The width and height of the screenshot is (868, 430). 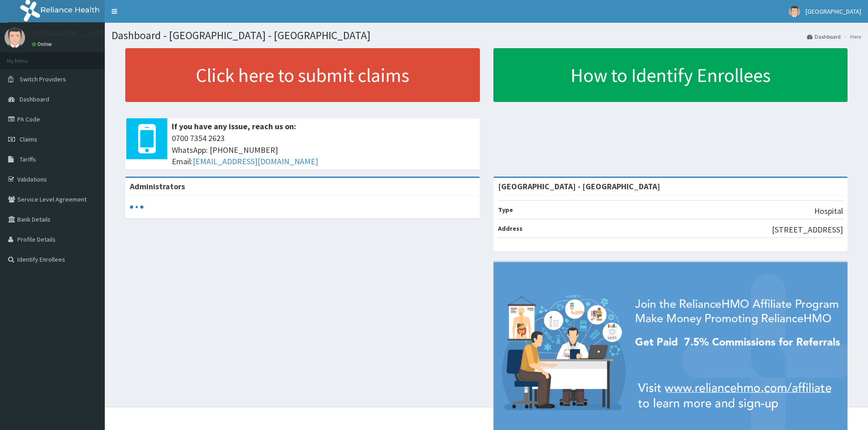 I want to click on a: How to Identify Enrollees, so click(x=671, y=75).